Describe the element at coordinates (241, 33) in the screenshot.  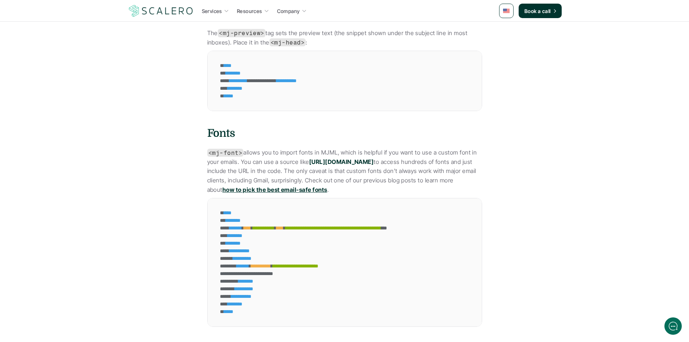
I see `code: <mj-preview>` at that location.